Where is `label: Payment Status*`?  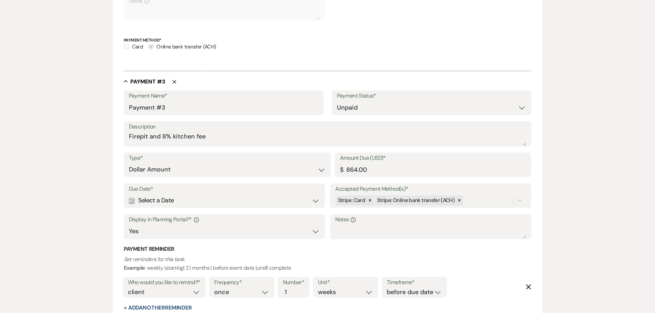
label: Payment Status* is located at coordinates (431, 96).